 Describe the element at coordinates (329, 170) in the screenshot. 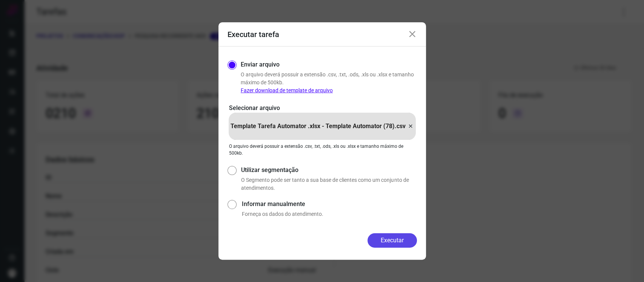

I see `label: Utilizar segmentação` at that location.